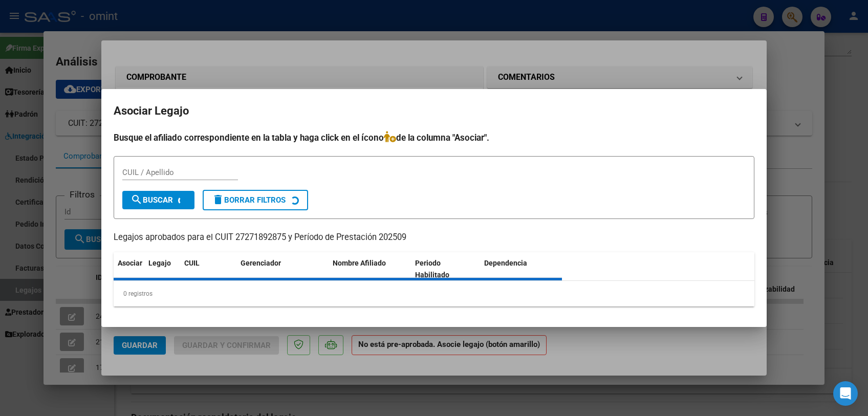  What do you see at coordinates (434, 138) in the screenshot?
I see `h4: Busque el afiliado correspondiente en la tabla y haga click en el ícono de la columna "Asociar".` at bounding box center [434, 138].